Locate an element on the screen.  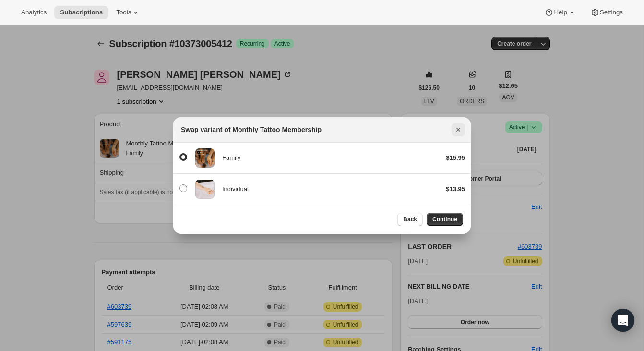
button: Continue is located at coordinates (445, 219).